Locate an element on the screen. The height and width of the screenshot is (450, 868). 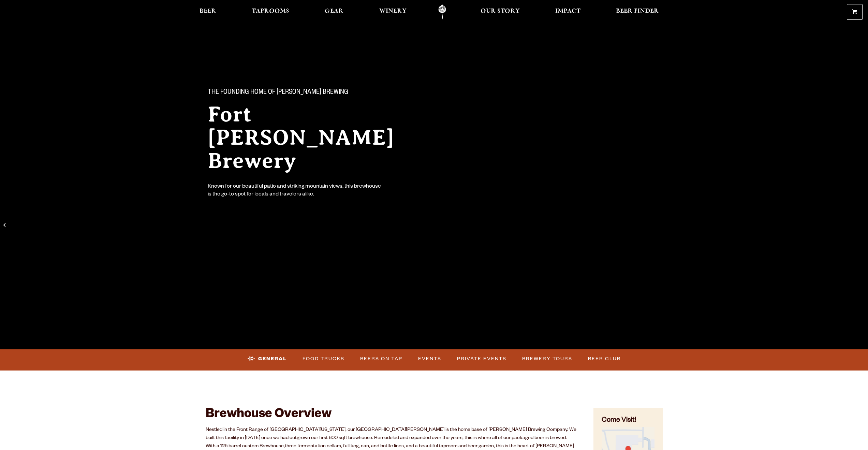
span: Winery is located at coordinates (393, 11).